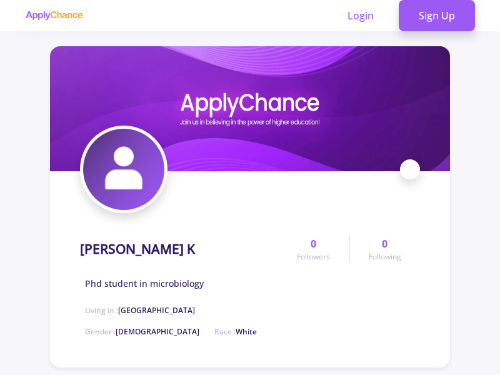 This screenshot has height=375, width=500. What do you see at coordinates (144, 283) in the screenshot?
I see `span: Phd student in microbiology` at bounding box center [144, 283].